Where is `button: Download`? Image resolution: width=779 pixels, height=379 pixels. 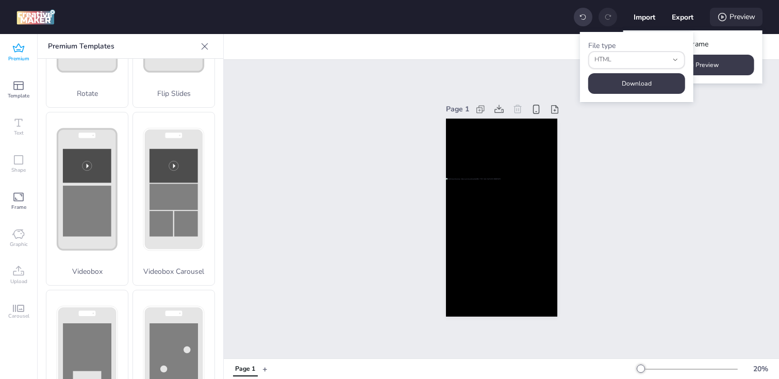
button: Download is located at coordinates (636, 83).